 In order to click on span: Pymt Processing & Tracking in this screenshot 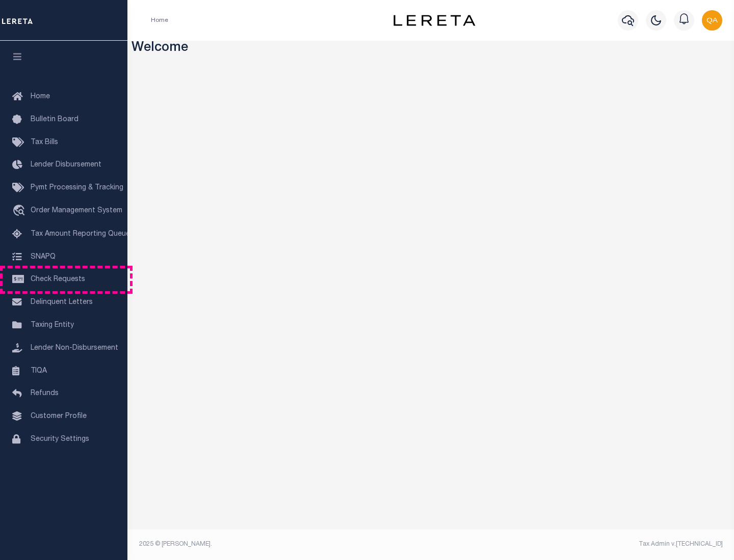, I will do `click(77, 188)`.